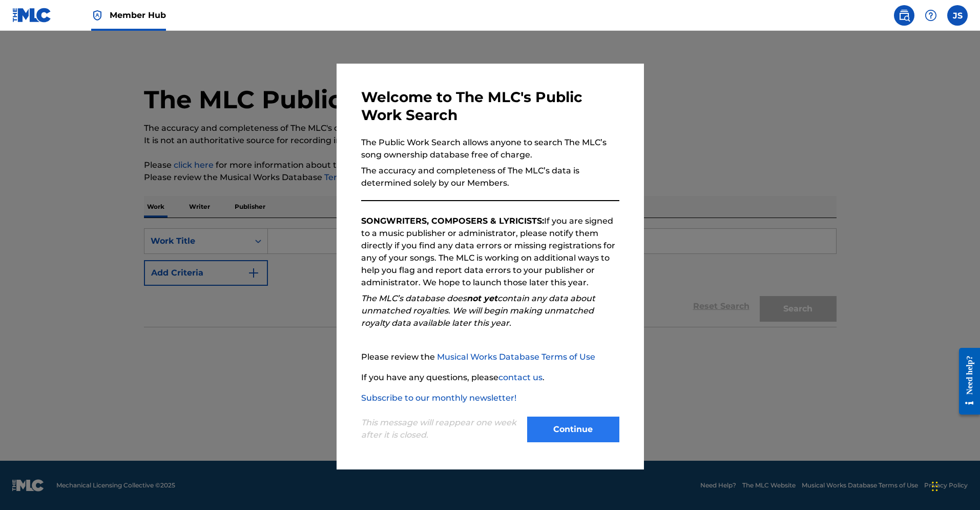 Image resolution: width=980 pixels, height=510 pixels. I want to click on strong: not yet, so click(482, 298).